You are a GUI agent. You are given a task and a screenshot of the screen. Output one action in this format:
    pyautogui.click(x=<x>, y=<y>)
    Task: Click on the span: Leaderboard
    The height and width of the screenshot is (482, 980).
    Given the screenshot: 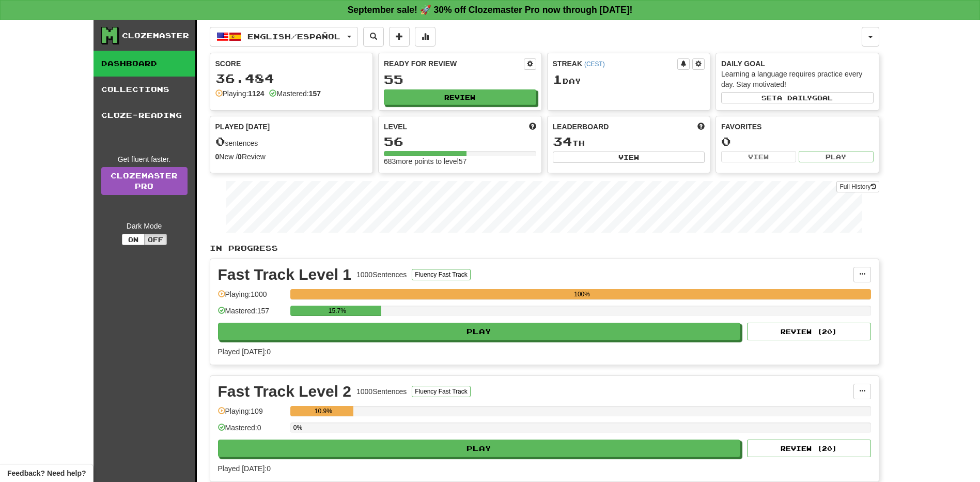 What is the action you would take?
    pyautogui.click(x=581, y=127)
    